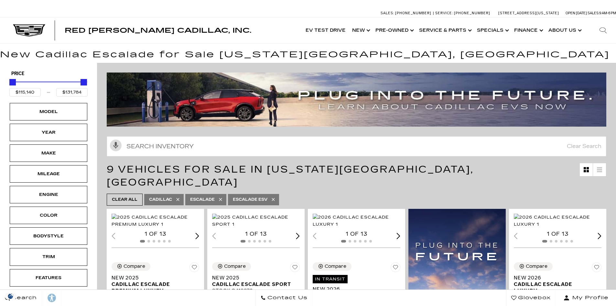 The width and height of the screenshot is (616, 306). Describe the element at coordinates (254, 284) in the screenshot. I see `span: Cadillac Escalade Sport` at that location.